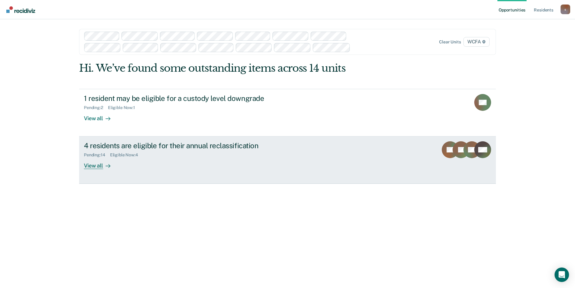  What do you see at coordinates (96, 107) in the screenshot?
I see `div: Pending : 2` at bounding box center [96, 107].